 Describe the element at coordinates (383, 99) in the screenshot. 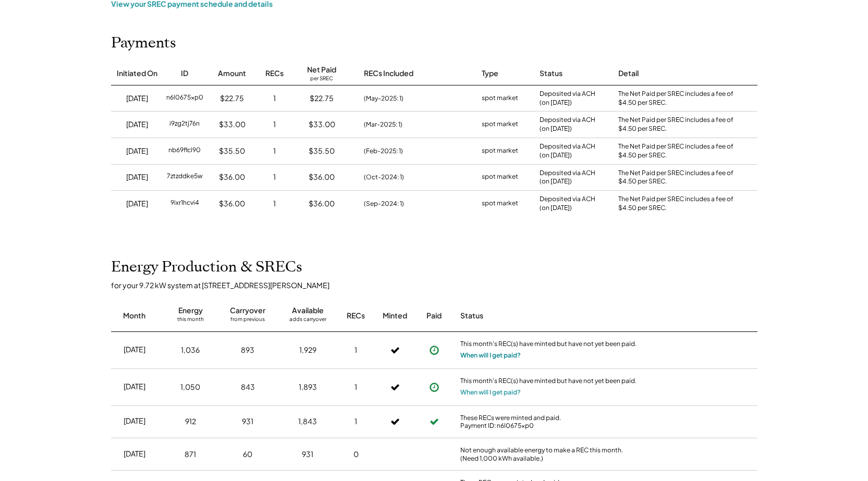

I see `div: (May-2025: 1)` at that location.